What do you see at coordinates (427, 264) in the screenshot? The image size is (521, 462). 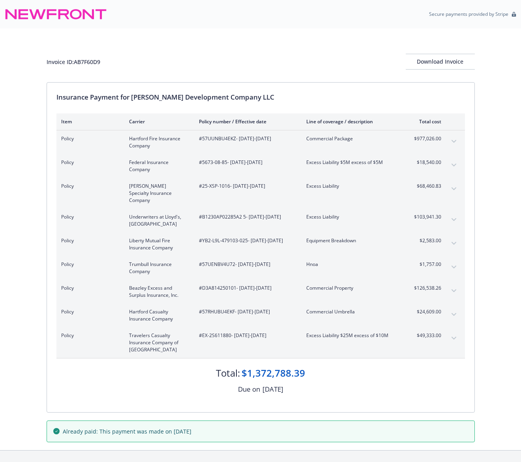 I see `span: $1,757.00` at bounding box center [427, 264].